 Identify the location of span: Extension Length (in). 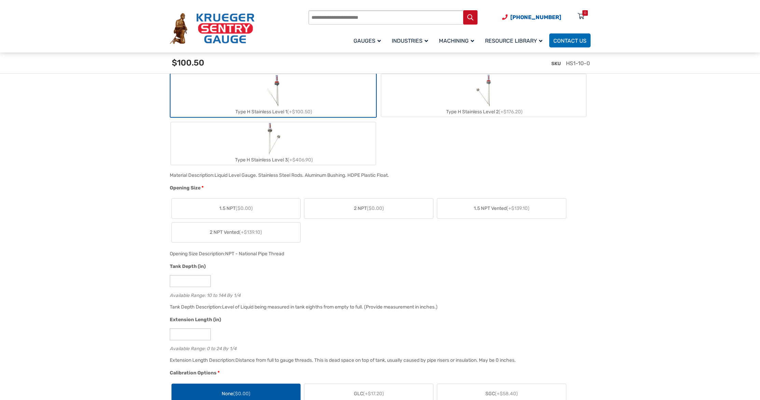
(195, 320).